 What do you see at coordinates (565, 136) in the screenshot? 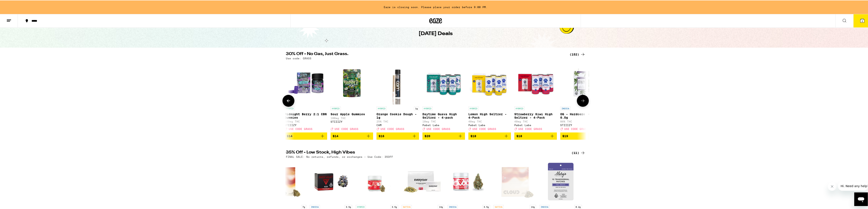
I see `span: $19` at bounding box center [565, 136].